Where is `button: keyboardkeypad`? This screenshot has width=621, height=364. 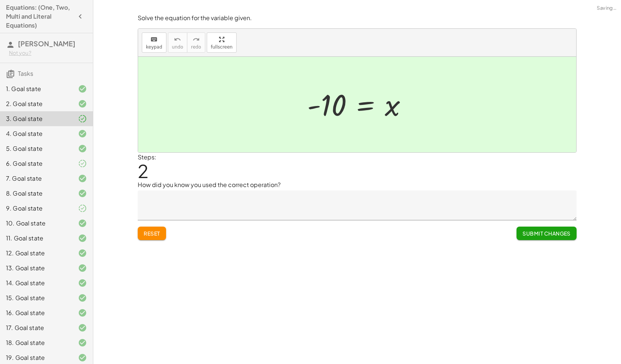 button: keyboardkeypad is located at coordinates (154, 42).